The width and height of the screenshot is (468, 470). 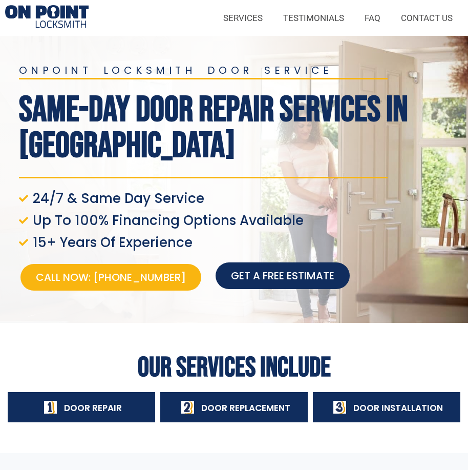 What do you see at coordinates (281, 18) in the screenshot?
I see `nav: Menu` at bounding box center [281, 18].